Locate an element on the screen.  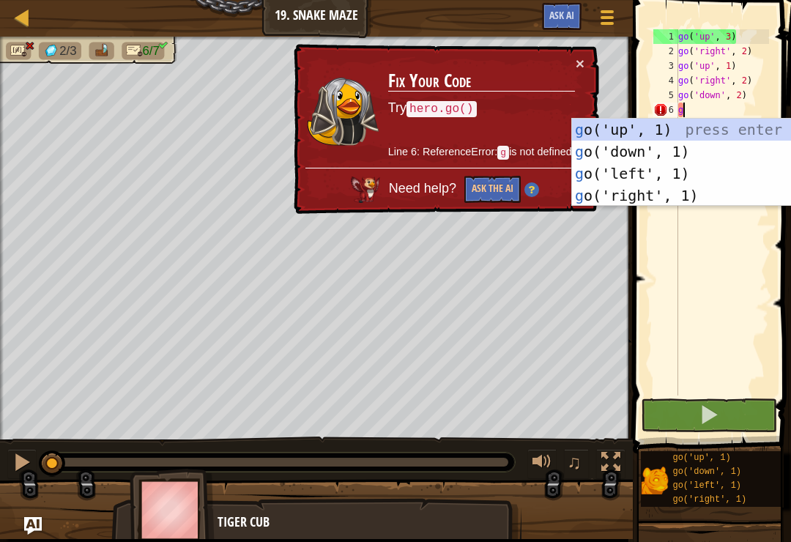
button: Ask the AI is located at coordinates (492, 189).